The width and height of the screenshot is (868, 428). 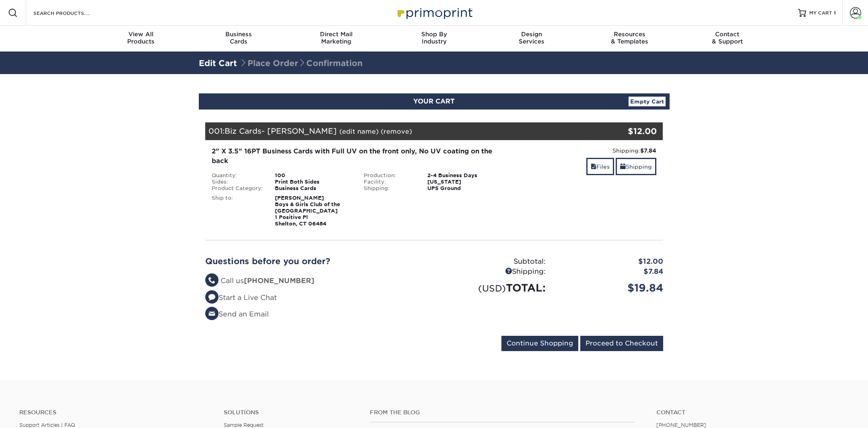 What do you see at coordinates (594, 167) in the screenshot?
I see `span: files` at bounding box center [594, 167].